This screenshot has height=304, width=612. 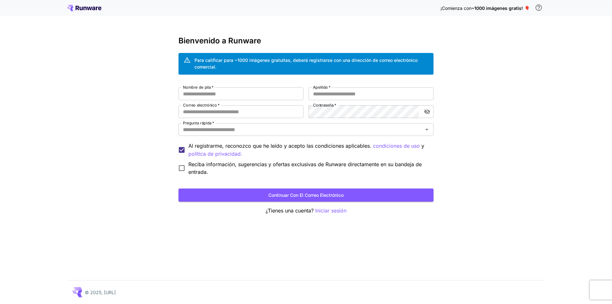 What do you see at coordinates (220, 40) in the screenshot?
I see `font: Bienvenido a Runware` at bounding box center [220, 40].